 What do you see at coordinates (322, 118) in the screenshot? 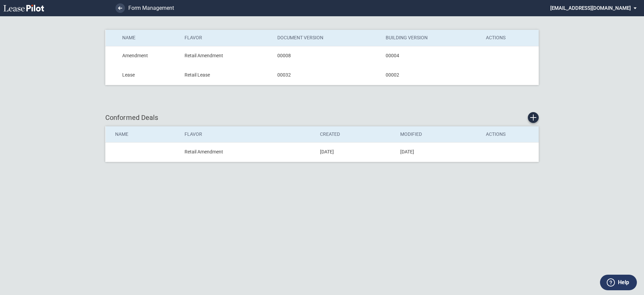
I see `div: Conformed Deals` at bounding box center [322, 118].